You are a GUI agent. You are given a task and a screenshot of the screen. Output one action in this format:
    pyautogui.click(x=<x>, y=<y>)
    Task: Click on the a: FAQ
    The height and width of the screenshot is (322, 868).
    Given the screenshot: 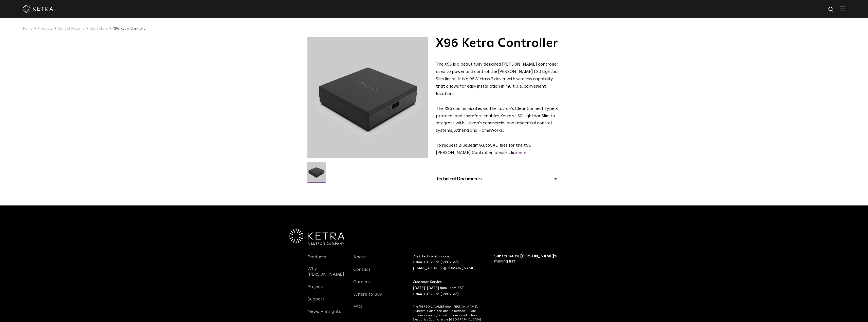 What is the action you would take?
    pyautogui.click(x=358, y=310)
    